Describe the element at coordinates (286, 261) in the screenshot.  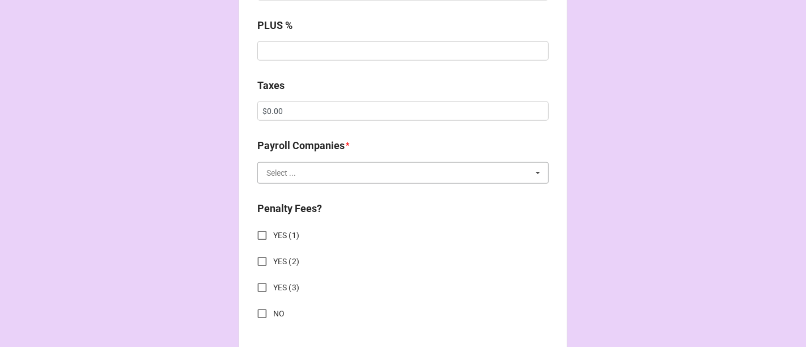
I see `span: YES (2)` at that location.